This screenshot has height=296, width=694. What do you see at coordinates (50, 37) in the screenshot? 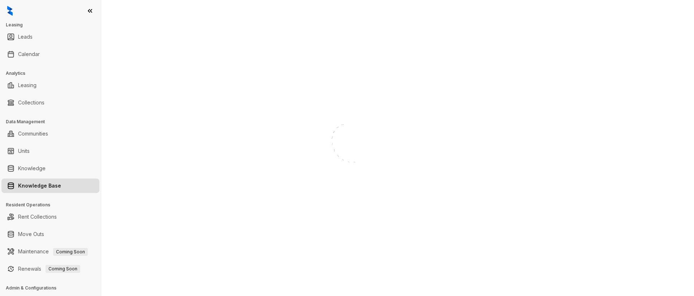
I see `li: Leads` at bounding box center [50, 37].